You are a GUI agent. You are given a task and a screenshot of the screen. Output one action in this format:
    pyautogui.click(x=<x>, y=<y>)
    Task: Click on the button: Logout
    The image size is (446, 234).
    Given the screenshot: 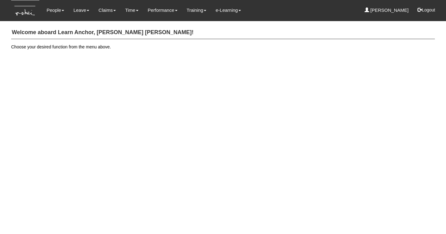 What is the action you would take?
    pyautogui.click(x=426, y=10)
    